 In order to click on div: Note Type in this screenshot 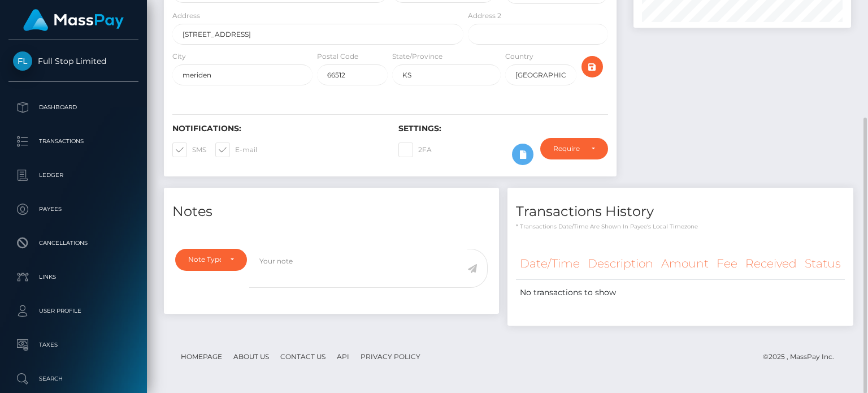, I will do `click(205, 259)`.